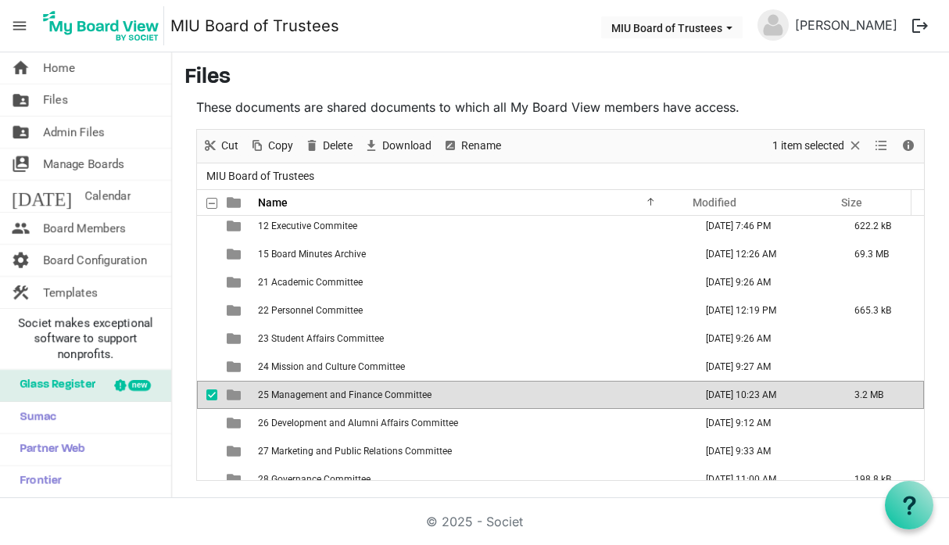  I want to click on span: 22 Personnel Committee, so click(310, 310).